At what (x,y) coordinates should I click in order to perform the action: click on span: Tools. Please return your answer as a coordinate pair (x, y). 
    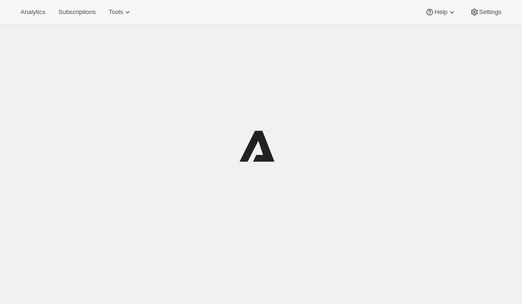
    Looking at the image, I should click on (116, 12).